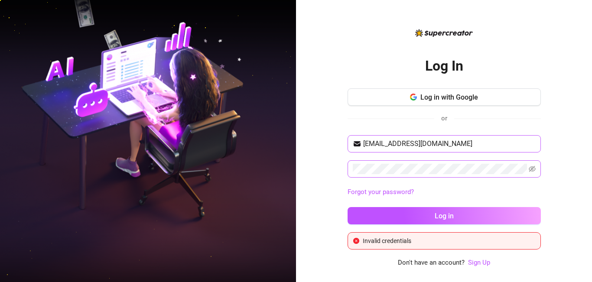 This screenshot has width=592, height=282. What do you see at coordinates (444, 97) in the screenshot?
I see `button: Log in with Google` at bounding box center [444, 97].